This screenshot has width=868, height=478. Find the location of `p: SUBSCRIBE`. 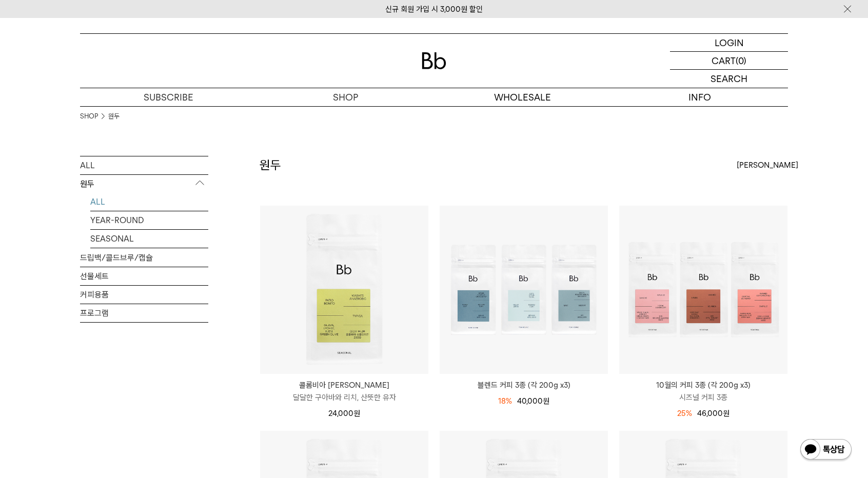

p: SUBSCRIBE is located at coordinates (168, 97).